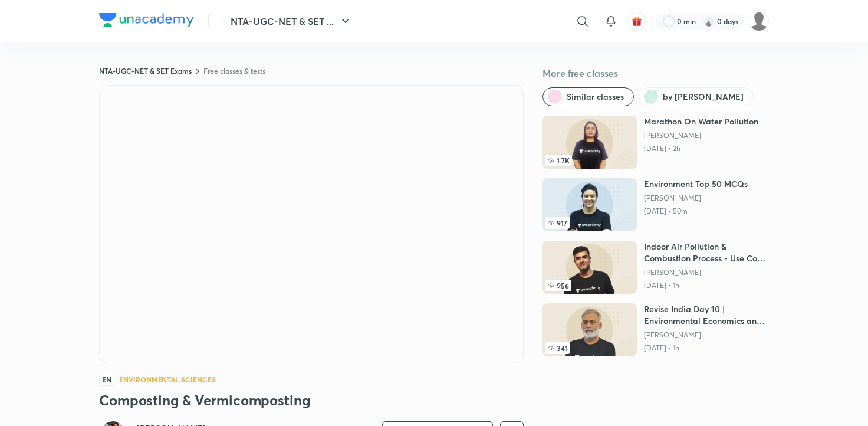 The width and height of the screenshot is (868, 426). Describe the element at coordinates (291, 21) in the screenshot. I see `button: NTA-UGC-NET & SET ...` at that location.